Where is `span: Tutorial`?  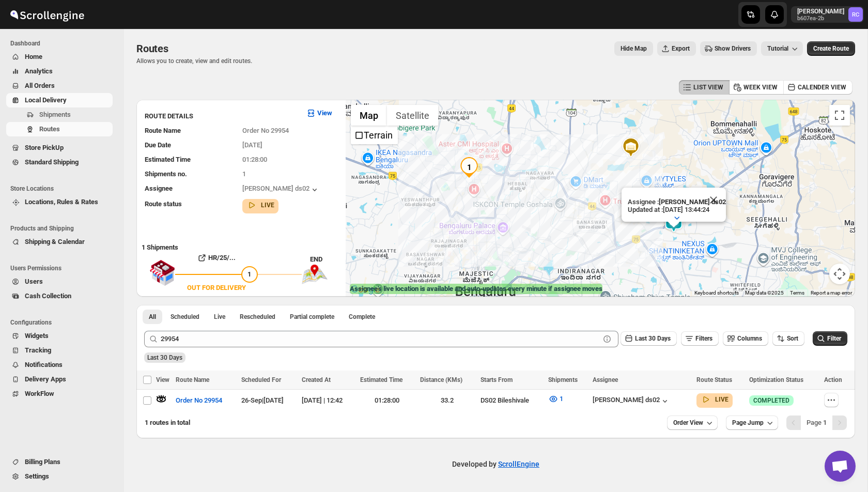
span: Tutorial is located at coordinates (777, 49).